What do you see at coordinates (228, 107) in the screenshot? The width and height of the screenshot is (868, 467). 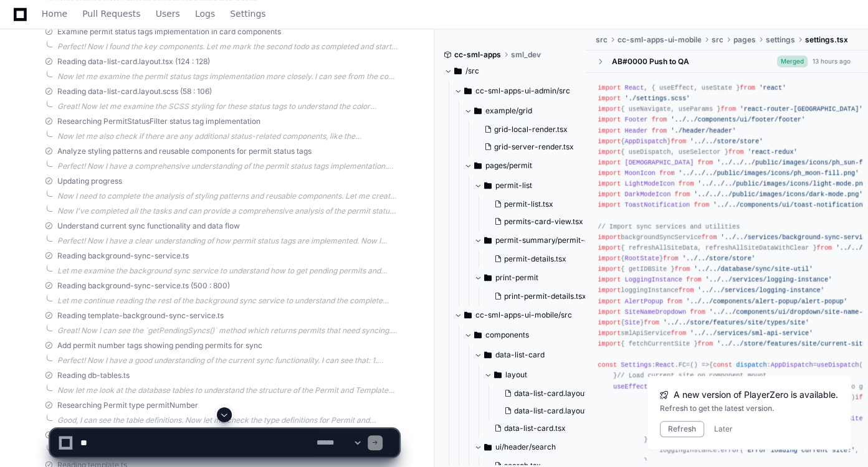 I see `div: Great! Now let me examine the SCSS styling for these status tags to understand the color scheme a...` at bounding box center [228, 107].